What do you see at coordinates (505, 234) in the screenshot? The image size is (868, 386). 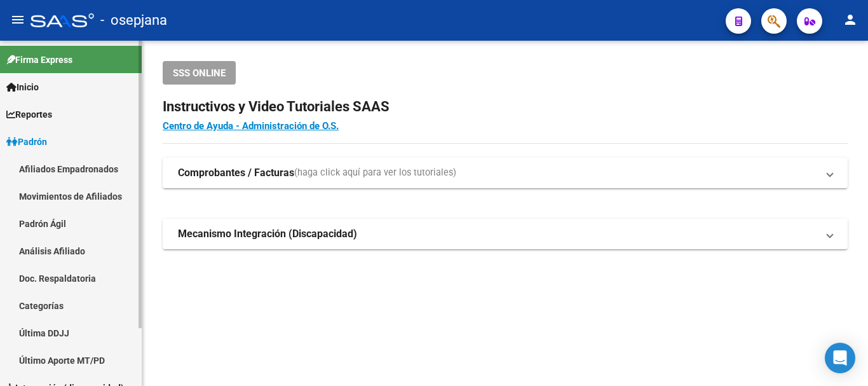 I see `mat-expansion-panel-header: Mecanismo Integración (Discapacidad)` at bounding box center [505, 234].